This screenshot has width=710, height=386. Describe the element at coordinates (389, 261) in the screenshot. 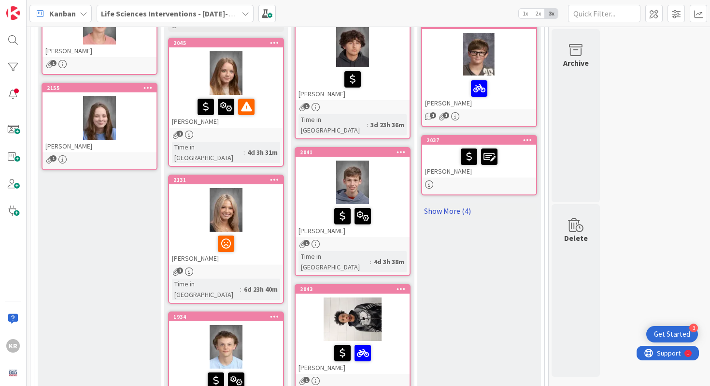

I see `div: 4d 3h 38m` at that location.